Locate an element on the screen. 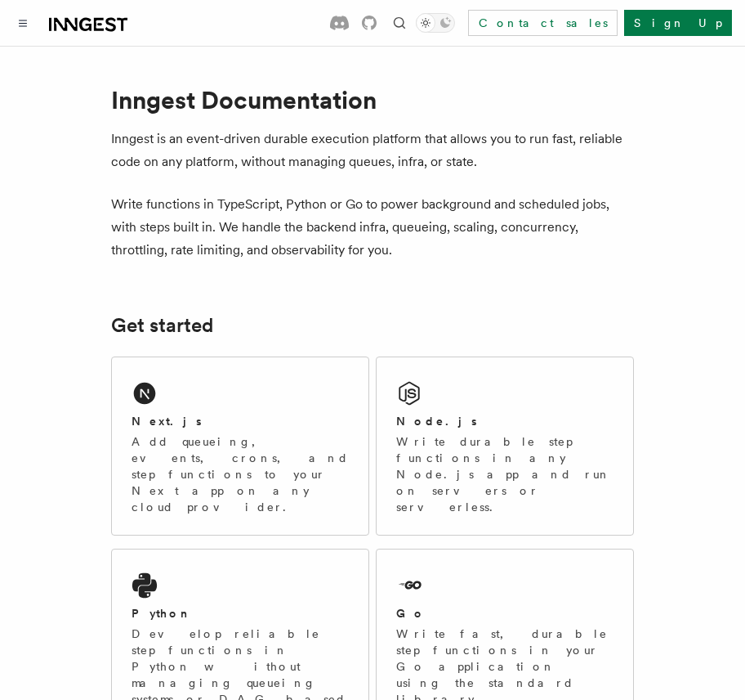  p: Add queueing, events, crons, and step functions to your Next app on any cloud provider. is located at coordinates (240, 474).